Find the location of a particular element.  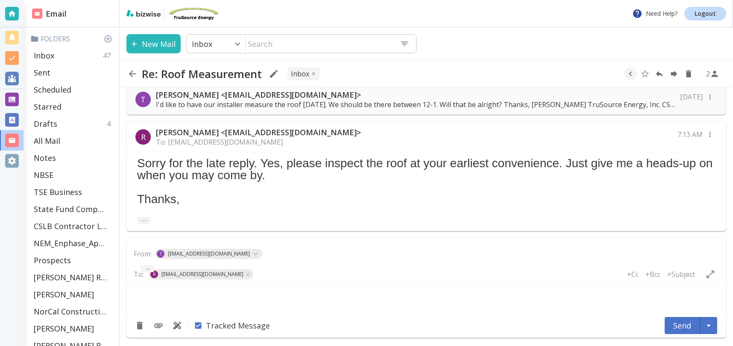

p: State Fund Compensation is located at coordinates (70, 209).